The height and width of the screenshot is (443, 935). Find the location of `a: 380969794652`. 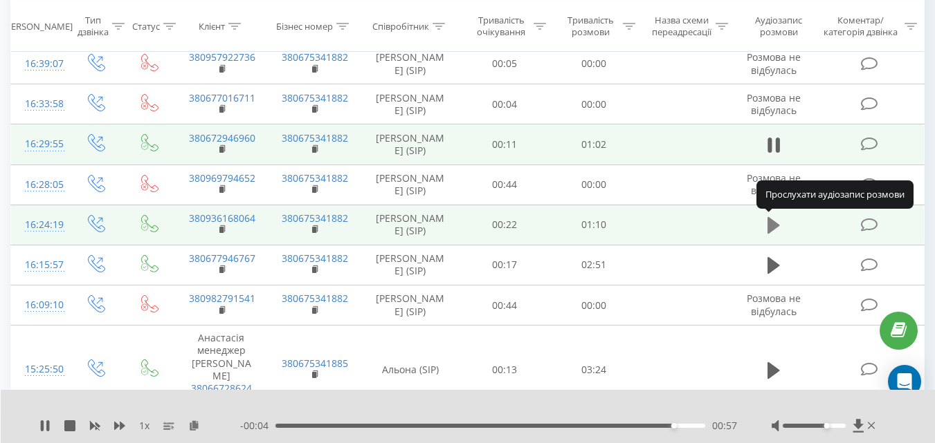

a: 380969794652 is located at coordinates (222, 178).